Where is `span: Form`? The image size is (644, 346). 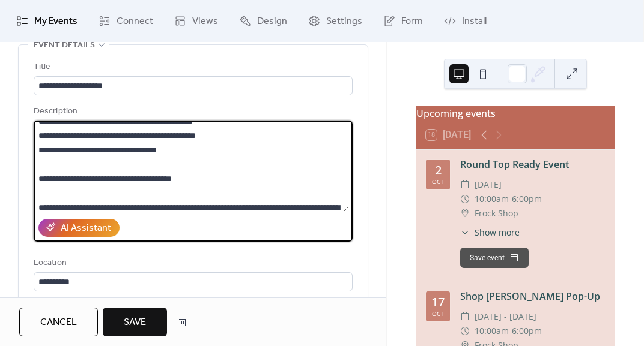 span: Form is located at coordinates (412, 21).